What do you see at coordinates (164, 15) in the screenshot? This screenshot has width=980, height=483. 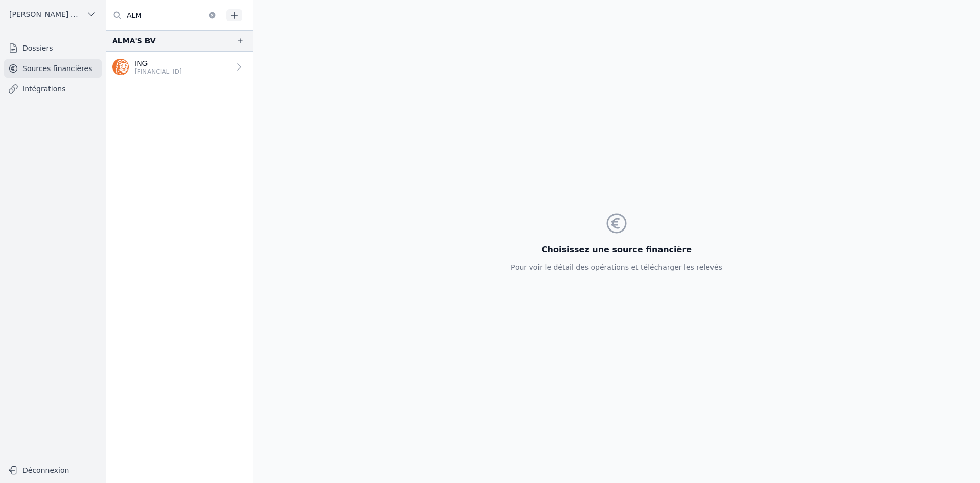 I see `input: Filtrer par dossier...` at bounding box center [164, 15].